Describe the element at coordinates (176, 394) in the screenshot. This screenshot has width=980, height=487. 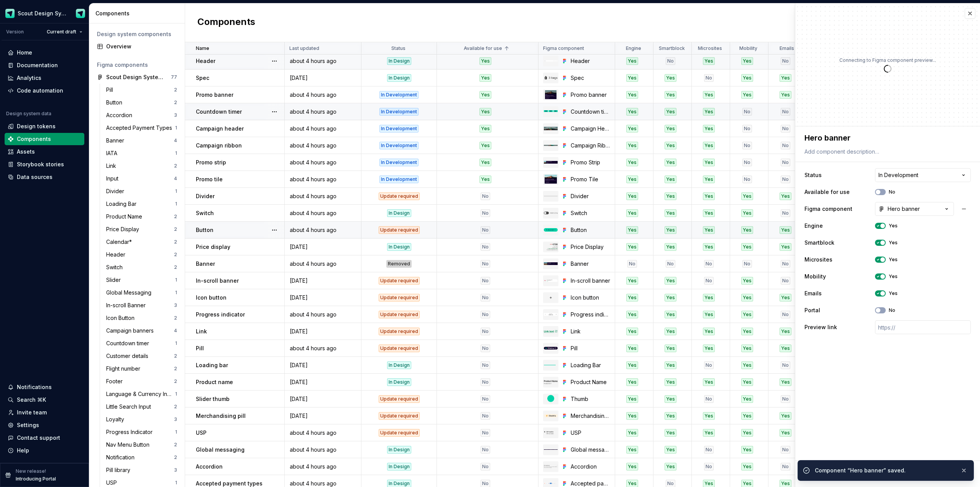
I see `div: 1` at that location.